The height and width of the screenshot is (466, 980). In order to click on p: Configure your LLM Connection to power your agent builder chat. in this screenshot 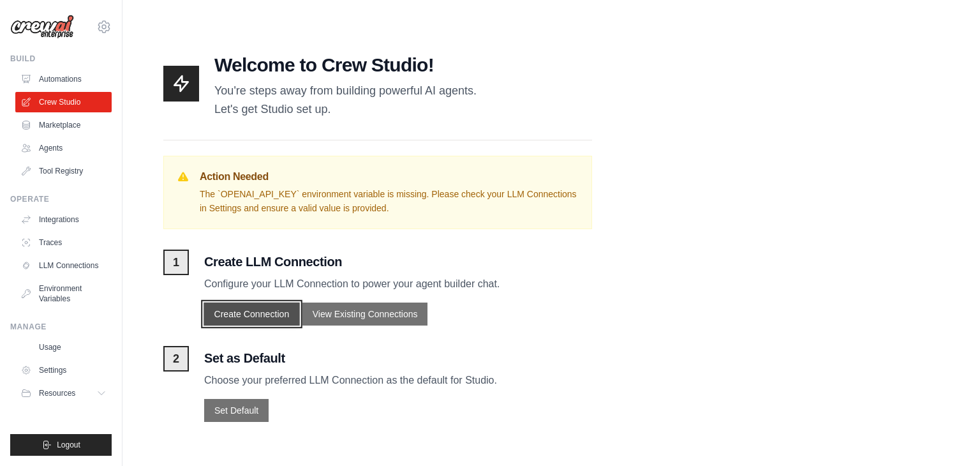, I will do `click(398, 284)`.